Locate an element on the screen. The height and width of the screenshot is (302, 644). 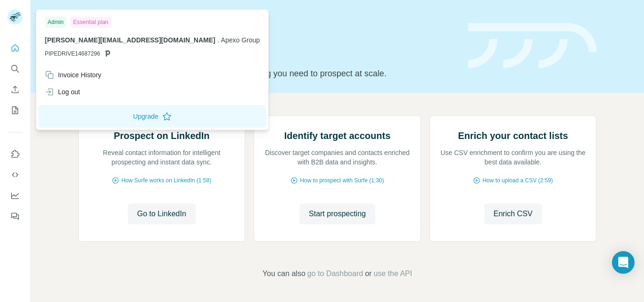
span: You can also is located at coordinates (284, 274).